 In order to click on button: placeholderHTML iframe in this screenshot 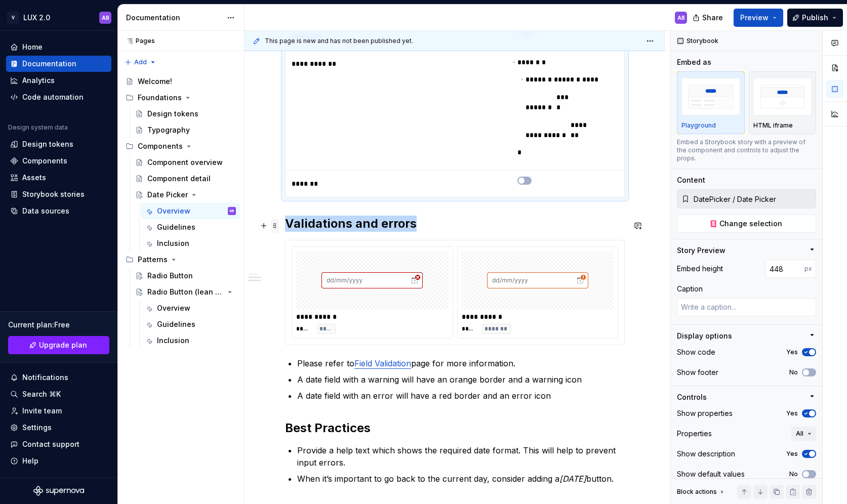, I will do `click(782, 103)`.